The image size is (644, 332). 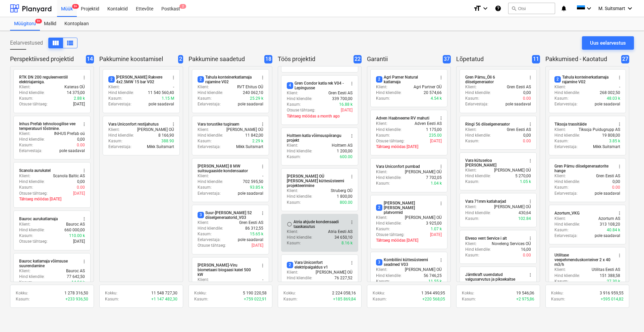 What do you see at coordinates (402, 118) in the screenshot?
I see `div: Adven Haabneeme RV mahuti` at bounding box center [402, 118].